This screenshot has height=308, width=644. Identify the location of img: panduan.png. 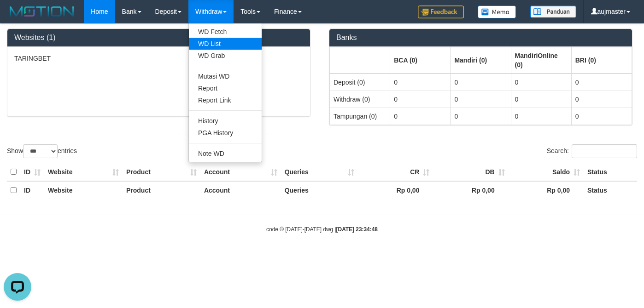
(553, 12).